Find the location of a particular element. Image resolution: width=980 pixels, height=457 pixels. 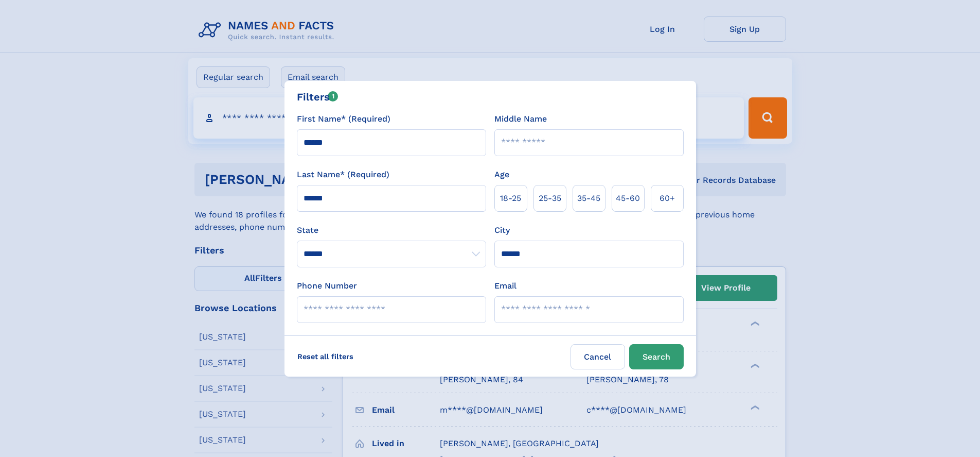

span: 25‑35 is located at coordinates (550, 198).